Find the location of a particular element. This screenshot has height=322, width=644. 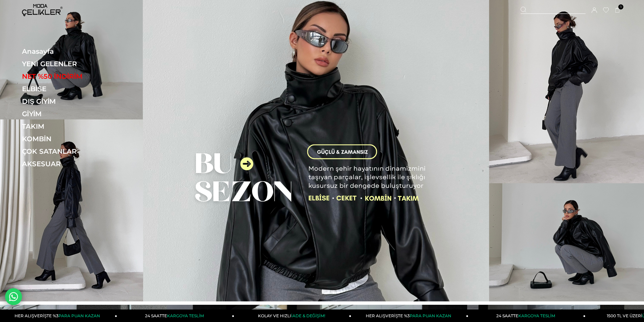

a: 1 is located at coordinates (618, 10).